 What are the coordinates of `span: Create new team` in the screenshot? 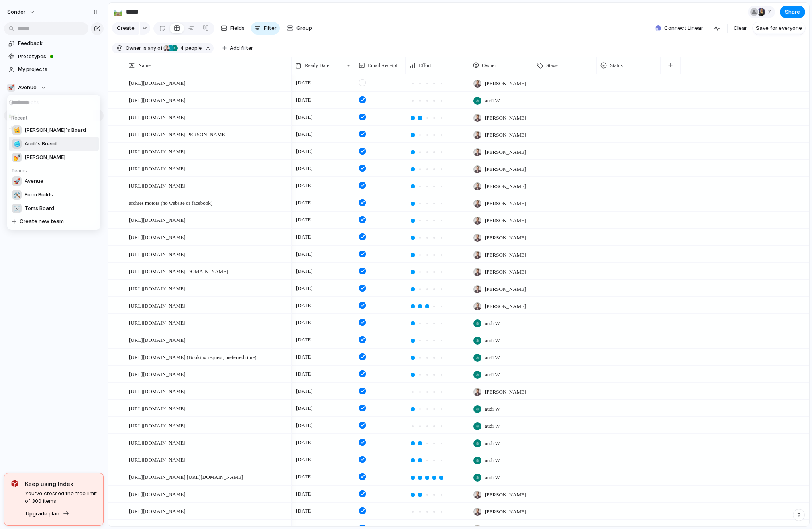 It's located at (41, 221).